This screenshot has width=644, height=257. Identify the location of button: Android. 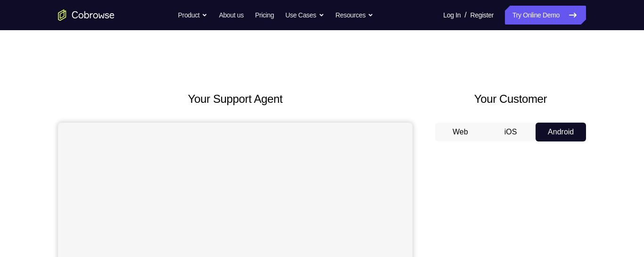
(561, 132).